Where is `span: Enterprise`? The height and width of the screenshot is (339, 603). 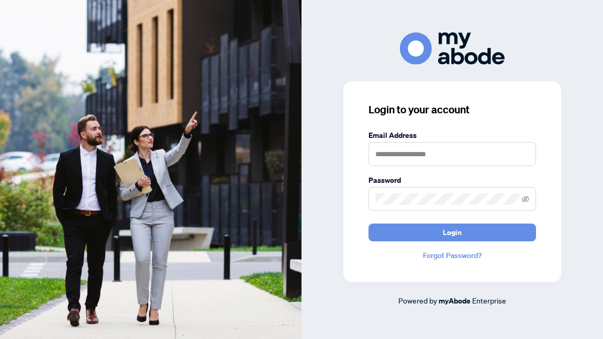
span: Enterprise is located at coordinates (489, 301).